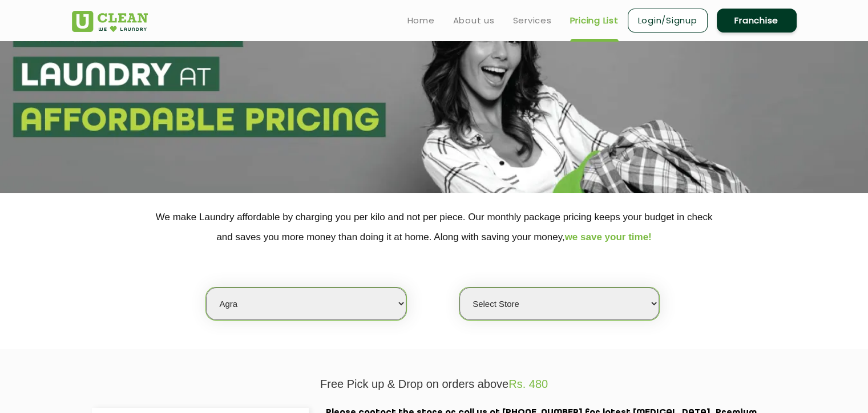 Image resolution: width=868 pixels, height=413 pixels. What do you see at coordinates (527, 384) in the screenshot?
I see `span: Rs. 480` at bounding box center [527, 384].